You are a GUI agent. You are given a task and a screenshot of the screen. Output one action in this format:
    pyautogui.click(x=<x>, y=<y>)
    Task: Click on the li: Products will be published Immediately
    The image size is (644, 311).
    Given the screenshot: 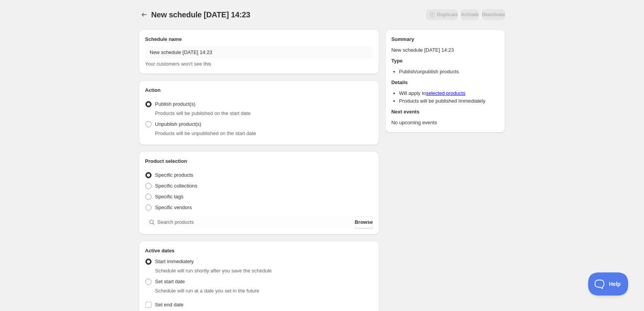 What is the action you would take?
    pyautogui.click(x=449, y=101)
    